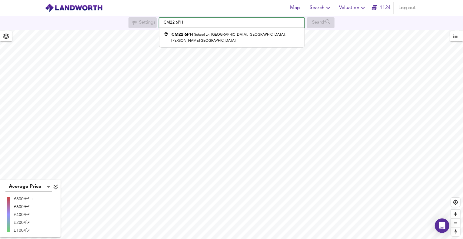  What do you see at coordinates (455, 223) in the screenshot?
I see `span: Zoom out` at bounding box center [455, 223].